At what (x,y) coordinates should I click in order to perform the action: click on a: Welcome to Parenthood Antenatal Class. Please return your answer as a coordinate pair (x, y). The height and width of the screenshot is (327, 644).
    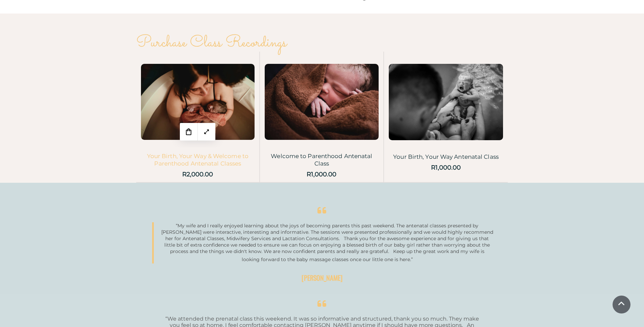
    Looking at the image, I should click on (322, 160).